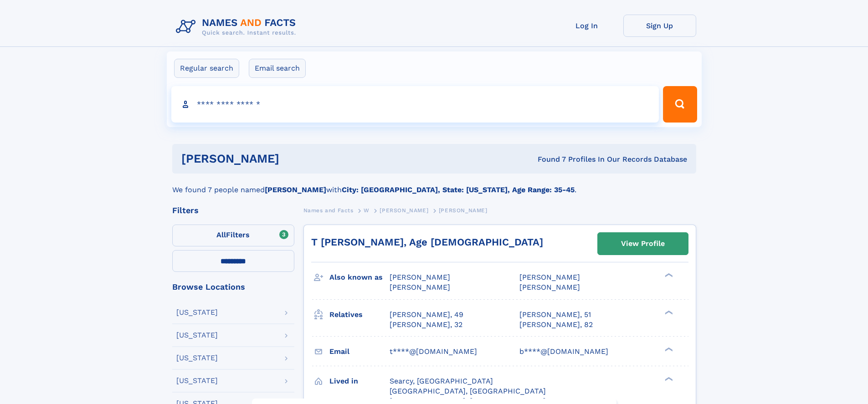  What do you see at coordinates (366, 211) in the screenshot?
I see `span: W` at bounding box center [366, 211].